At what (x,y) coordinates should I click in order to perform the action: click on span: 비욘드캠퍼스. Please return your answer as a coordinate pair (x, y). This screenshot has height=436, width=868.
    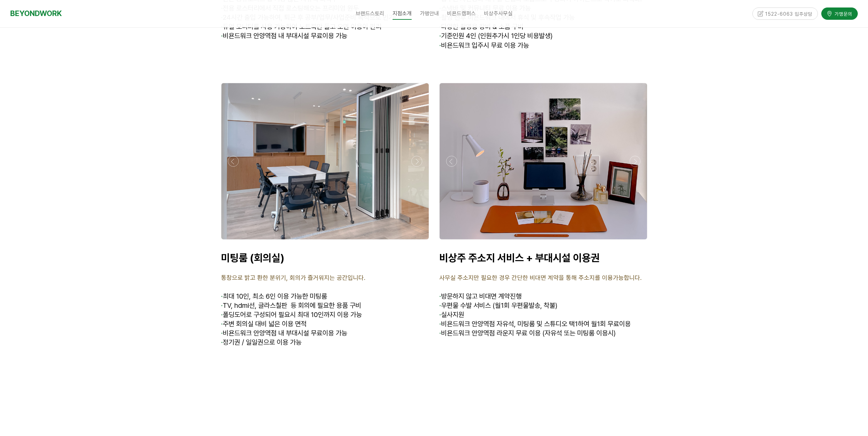
    Looking at the image, I should click on (461, 13).